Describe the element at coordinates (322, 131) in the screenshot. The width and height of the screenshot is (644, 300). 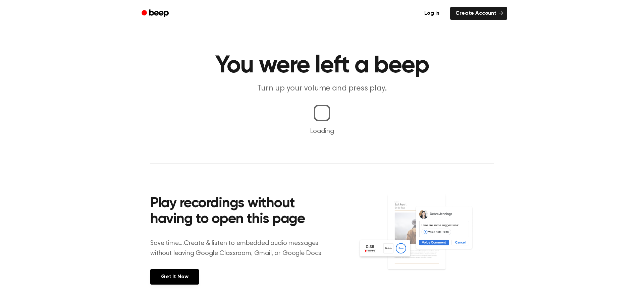
I see `p: Loading` at that location.